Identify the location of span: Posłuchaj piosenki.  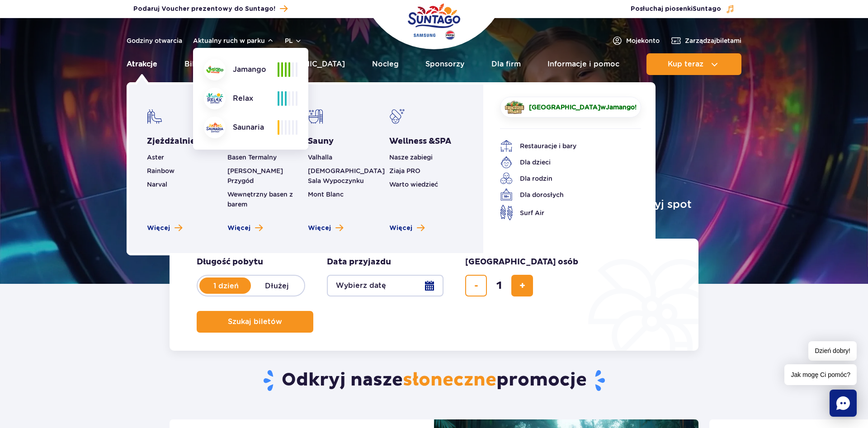
(676, 9).